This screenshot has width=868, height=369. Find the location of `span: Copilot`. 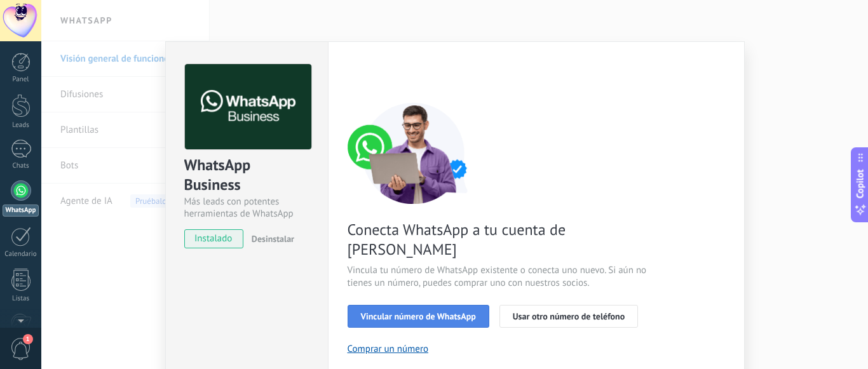

span: Copilot is located at coordinates (860, 184).